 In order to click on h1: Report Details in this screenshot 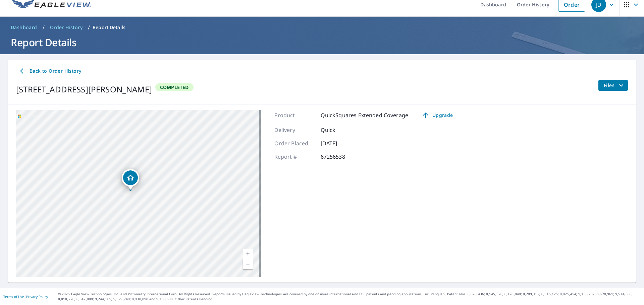, I will do `click(322, 42)`.